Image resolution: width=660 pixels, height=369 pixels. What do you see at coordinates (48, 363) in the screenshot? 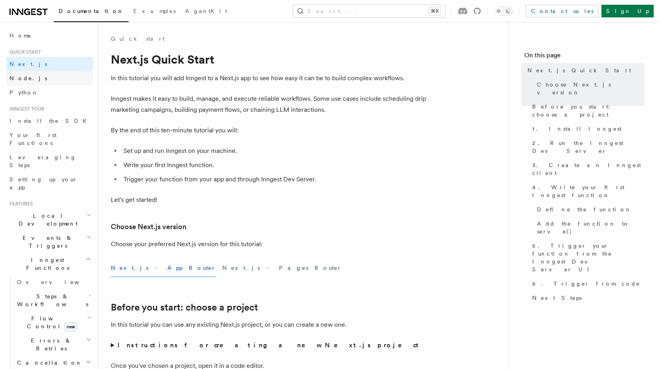
I see `span: Cancellation` at bounding box center [48, 363].